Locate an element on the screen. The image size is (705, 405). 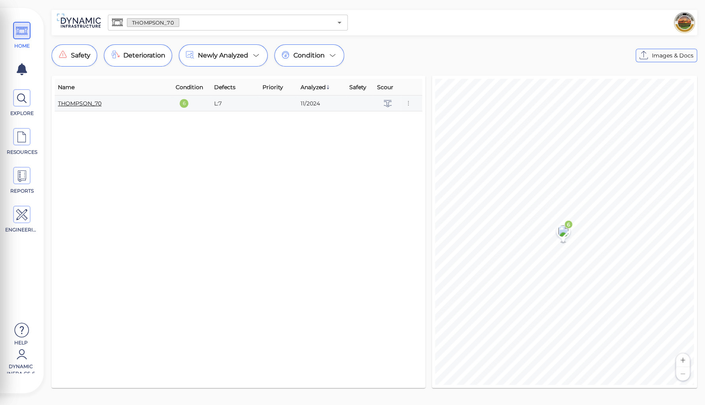
span: ENGINEERING is located at coordinates (22, 230).